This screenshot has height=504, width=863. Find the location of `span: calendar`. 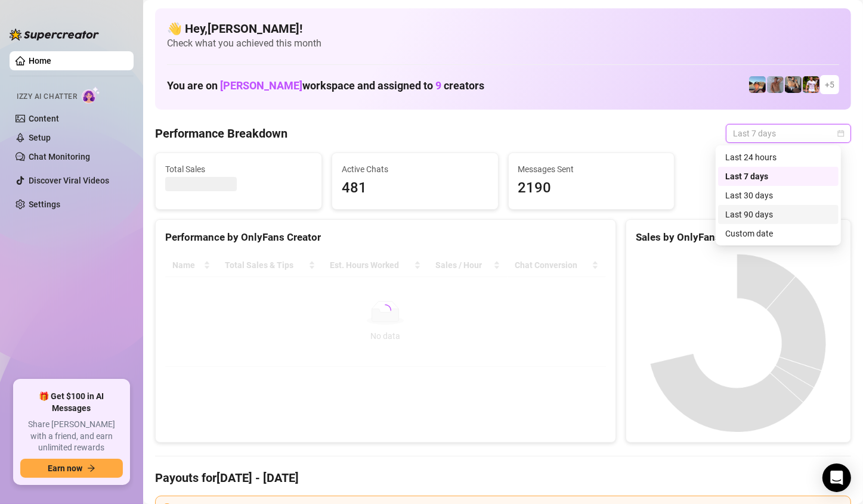

span: calendar is located at coordinates (841, 134).